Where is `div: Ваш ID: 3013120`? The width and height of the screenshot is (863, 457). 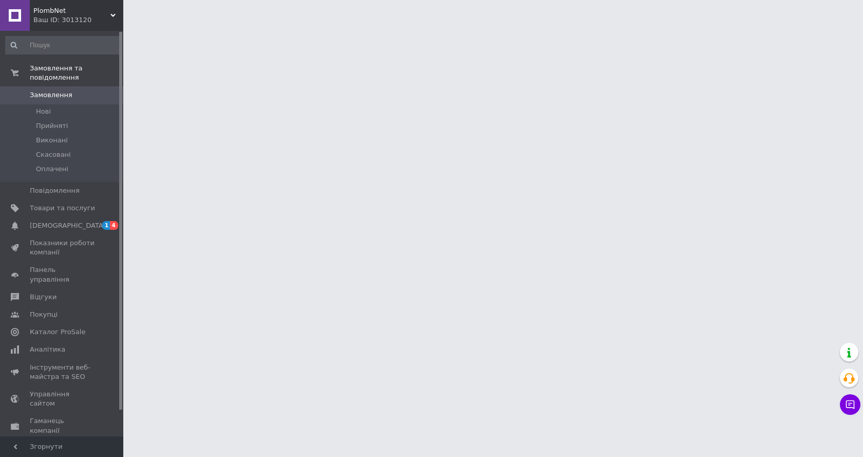 div: Ваш ID: 3013120 is located at coordinates (78, 20).